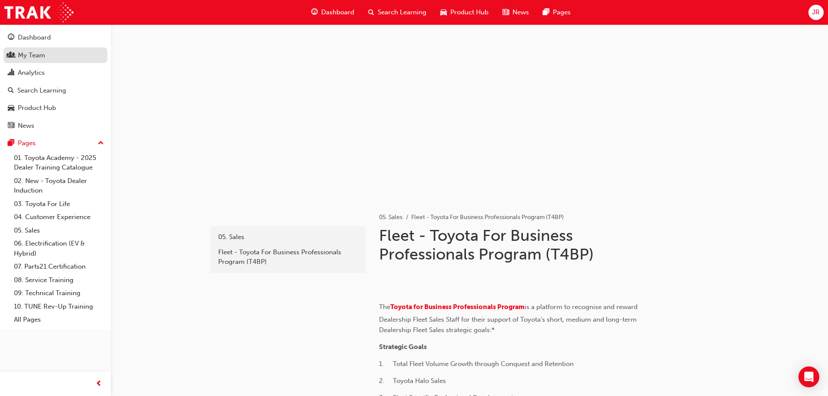  What do you see at coordinates (457, 307) in the screenshot?
I see `span: Toyota for Business Professionals Program` at bounding box center [457, 307].